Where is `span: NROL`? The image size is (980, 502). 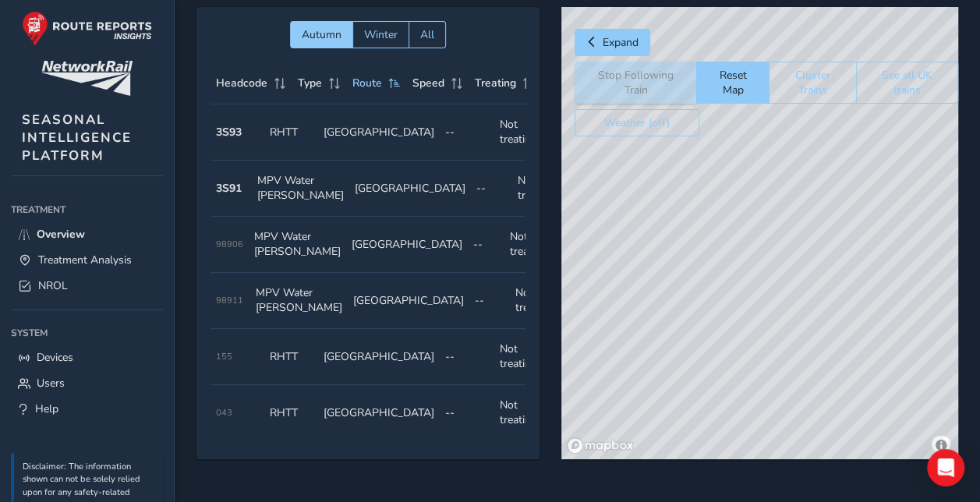 span: NROL is located at coordinates (53, 285).